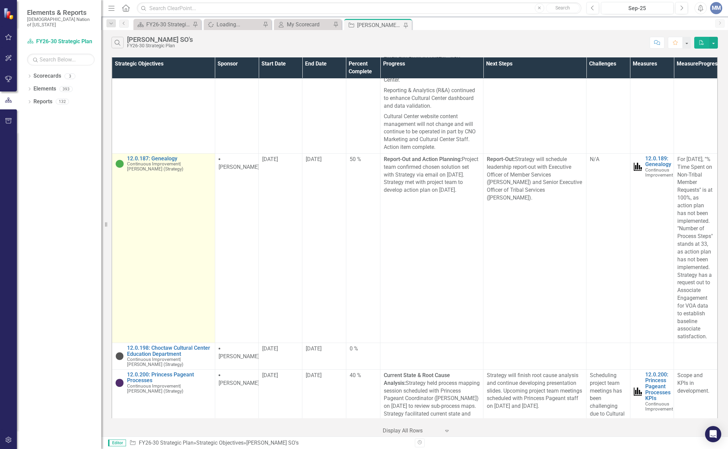  Describe the element at coordinates (501, 159) in the screenshot. I see `strong: Report-Out:` at that location.